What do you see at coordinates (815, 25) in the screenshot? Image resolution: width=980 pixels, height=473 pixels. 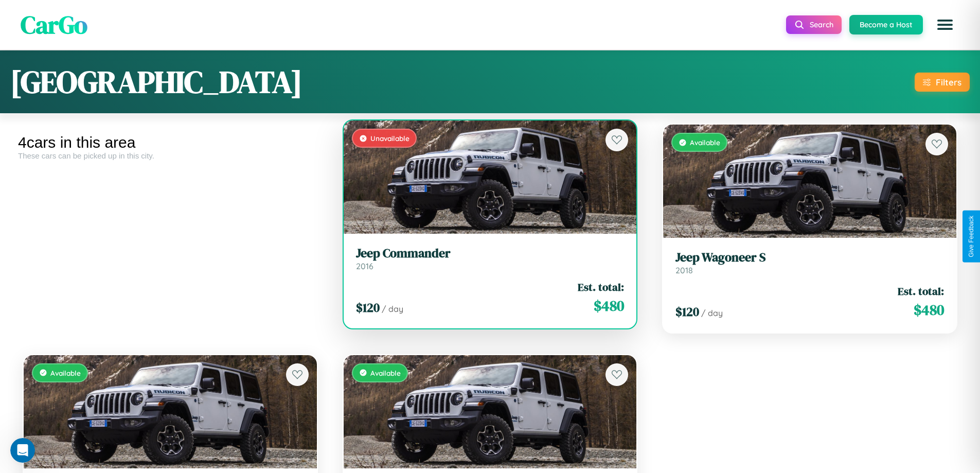 I see `button: Search` at bounding box center [815, 25].